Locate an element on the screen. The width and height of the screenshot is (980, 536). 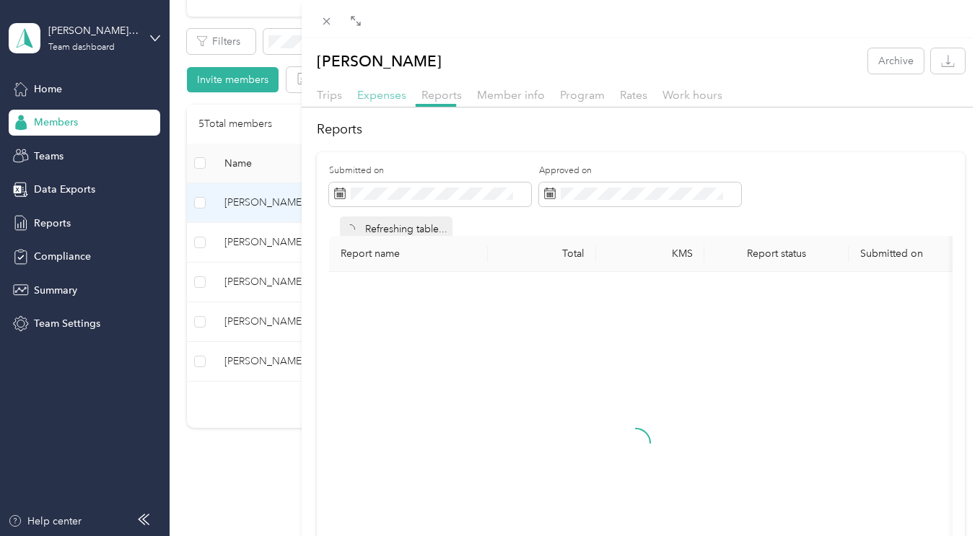
button: Archive is located at coordinates (896, 60).